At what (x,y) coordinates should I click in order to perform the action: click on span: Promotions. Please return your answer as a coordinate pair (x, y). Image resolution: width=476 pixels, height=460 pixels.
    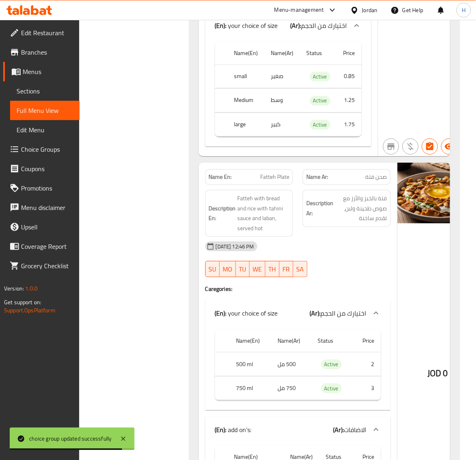
    Looking at the image, I should click on (47, 188).